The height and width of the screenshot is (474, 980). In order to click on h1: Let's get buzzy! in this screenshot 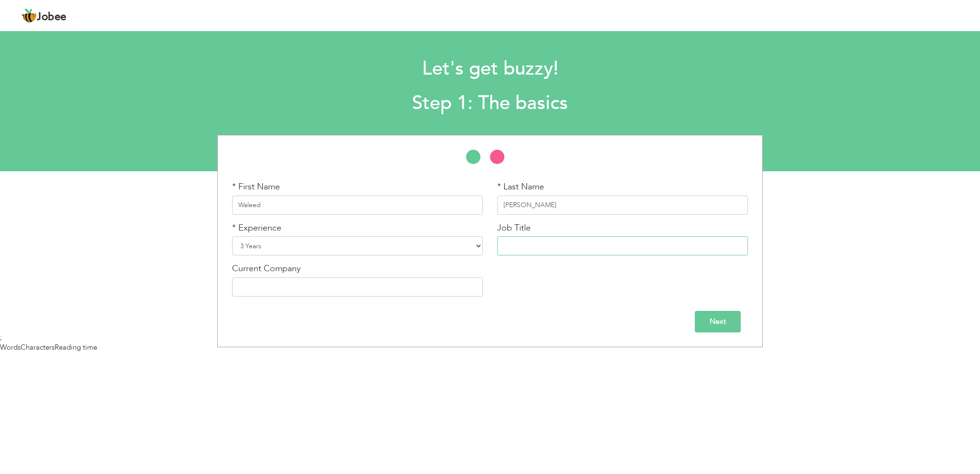, I will do `click(490, 69)`.